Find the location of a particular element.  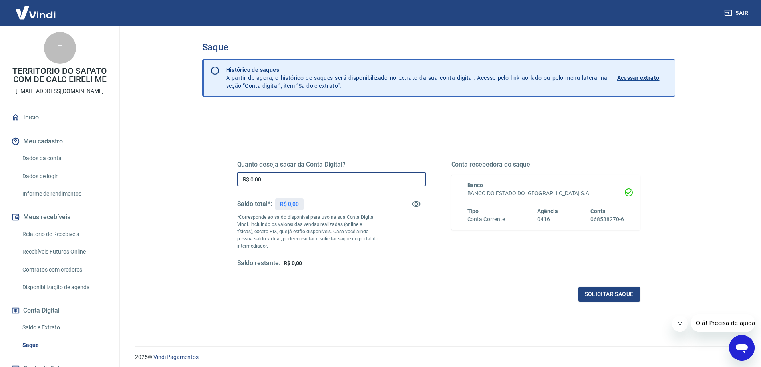

a: Dados da conta is located at coordinates (64, 158).